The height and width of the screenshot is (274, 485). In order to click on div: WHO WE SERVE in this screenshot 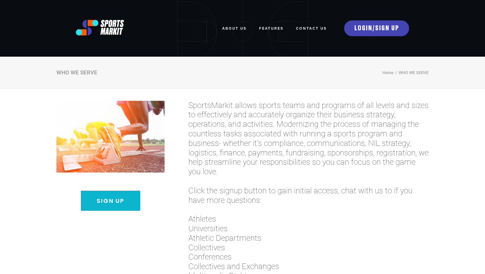, I will do `click(77, 73)`.